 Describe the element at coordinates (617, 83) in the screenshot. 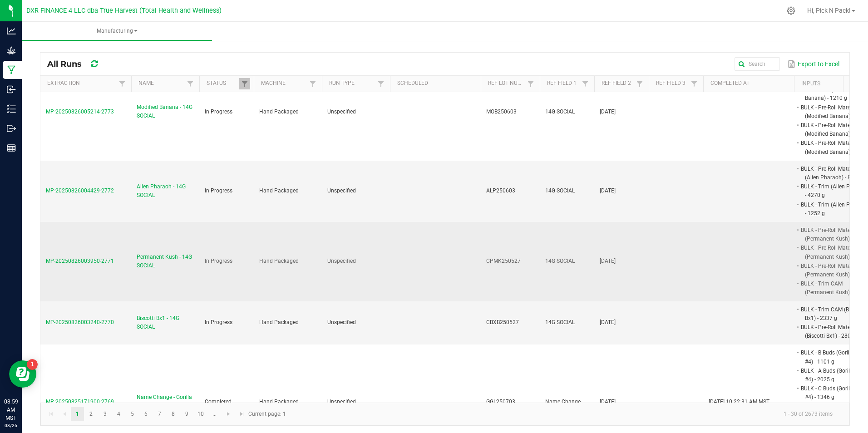

I see `a: Ref Field 2Sortable` at that location.